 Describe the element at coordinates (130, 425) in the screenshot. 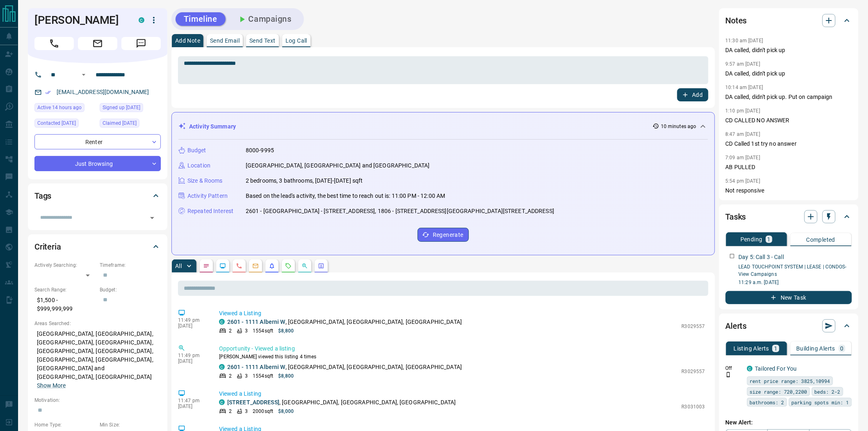

I see `p: Min Size:` at that location.